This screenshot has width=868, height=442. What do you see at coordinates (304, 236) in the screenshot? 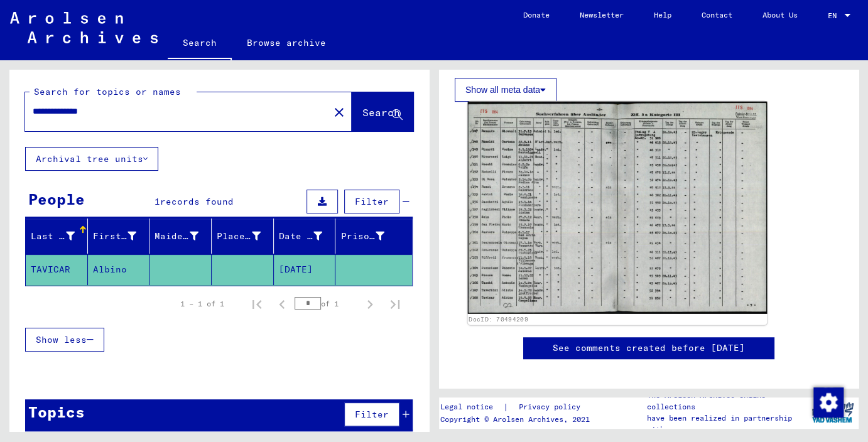
I see `mat-header-cell: Date of Birth` at bounding box center [304, 236].